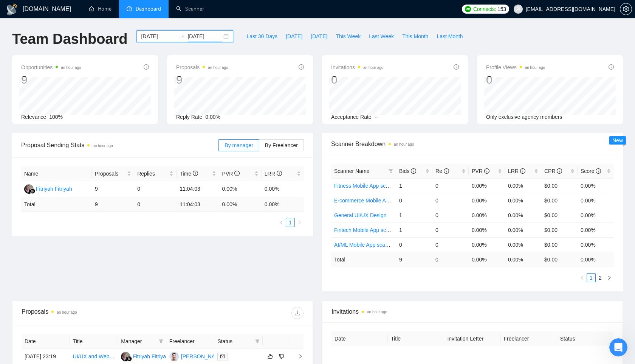 This screenshot has height=364, width=635. I want to click on span: dislike, so click(282, 356).